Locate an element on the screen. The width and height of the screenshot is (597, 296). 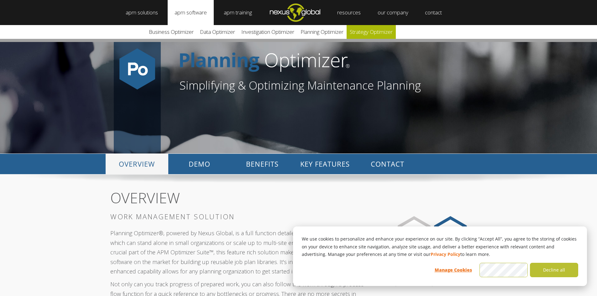
button: Decline all is located at coordinates (554, 270).